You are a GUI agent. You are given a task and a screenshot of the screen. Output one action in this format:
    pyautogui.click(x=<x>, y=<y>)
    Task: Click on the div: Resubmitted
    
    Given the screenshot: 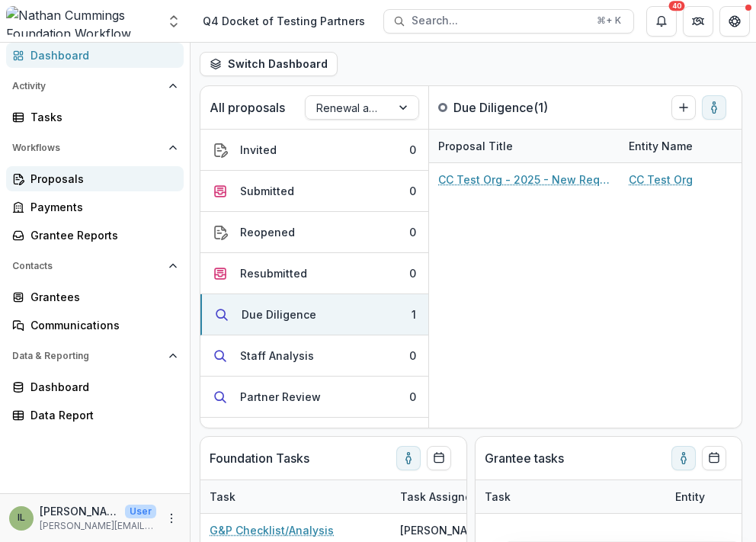 What is the action you would take?
    pyautogui.click(x=273, y=273)
    